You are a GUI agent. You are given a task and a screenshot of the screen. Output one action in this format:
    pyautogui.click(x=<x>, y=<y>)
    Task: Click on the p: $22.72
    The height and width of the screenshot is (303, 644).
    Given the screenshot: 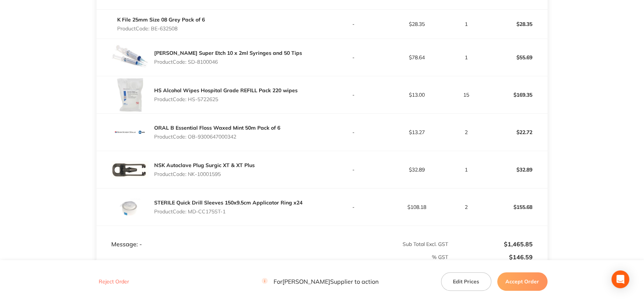 What is the action you would take?
    pyautogui.click(x=516, y=132)
    